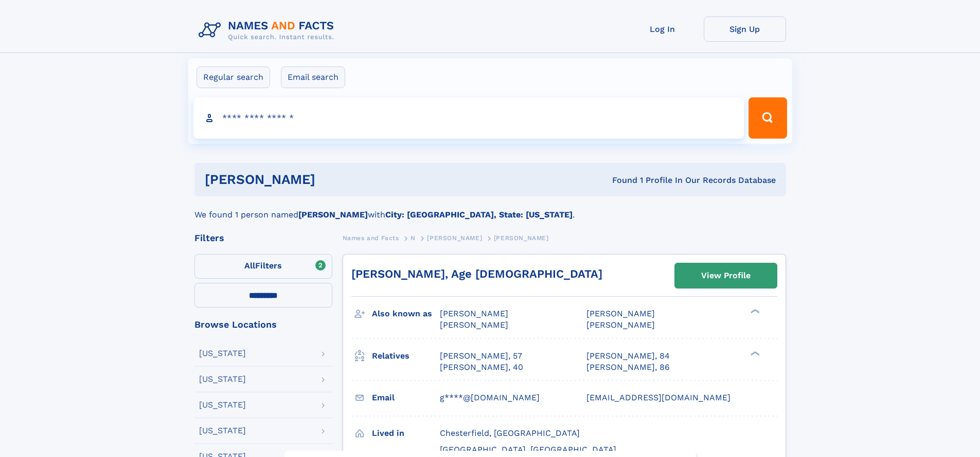  Describe the element at coordinates (619, 180) in the screenshot. I see `div: Found 1 Profile In Our Records Database` at that location.